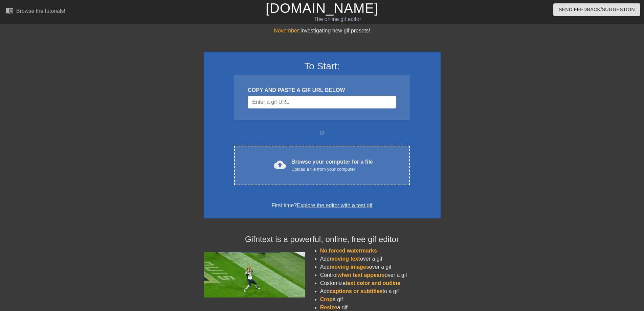  Describe the element at coordinates (329, 307) in the screenshot. I see `span: Resize` at that location.